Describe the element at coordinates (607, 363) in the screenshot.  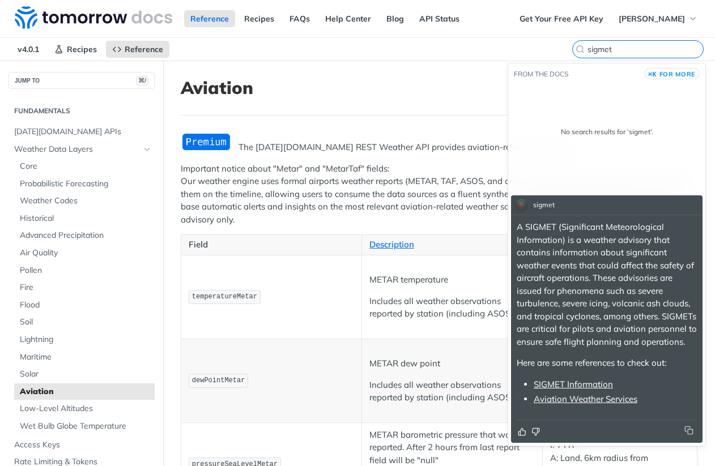
I see `p: Here are some references to check out:` at that location.